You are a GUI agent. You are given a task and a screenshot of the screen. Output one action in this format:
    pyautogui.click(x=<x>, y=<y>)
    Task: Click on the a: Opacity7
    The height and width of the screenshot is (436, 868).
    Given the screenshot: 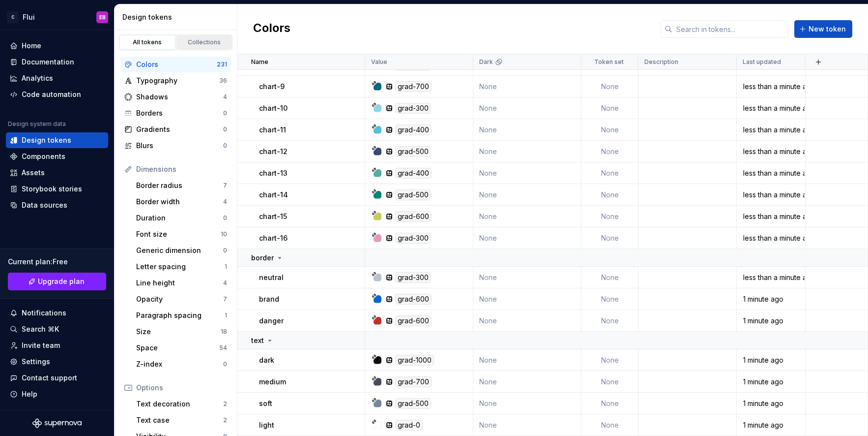 What is the action you would take?
    pyautogui.click(x=182, y=299)
    